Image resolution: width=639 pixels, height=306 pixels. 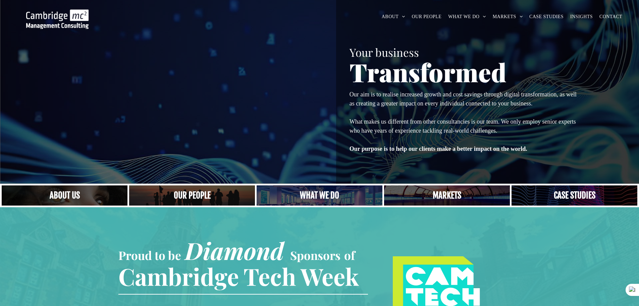 What do you see at coordinates (462, 126) in the screenshot?
I see `span: What makes us different from other consultancies is our team. We only employ senior experts who h...` at bounding box center [462, 126].